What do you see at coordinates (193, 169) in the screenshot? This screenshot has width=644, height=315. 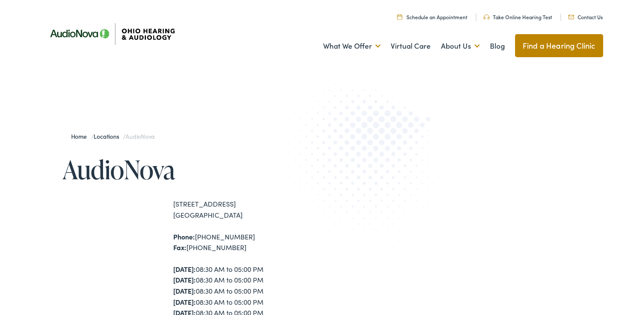 I see `h1: AudioNova` at bounding box center [193, 169].